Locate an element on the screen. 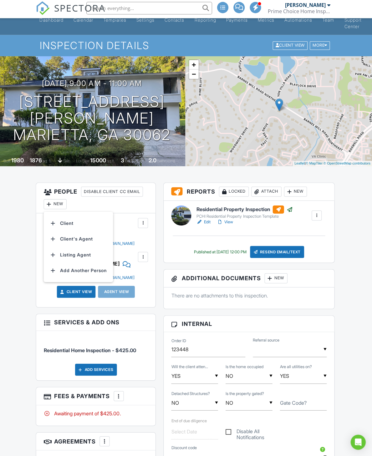  input: Select Date is located at coordinates (195, 432).